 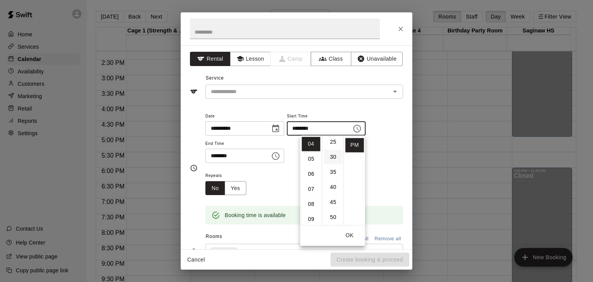 What do you see at coordinates (245, 144) in the screenshot?
I see `span: End Time` at bounding box center [245, 144].